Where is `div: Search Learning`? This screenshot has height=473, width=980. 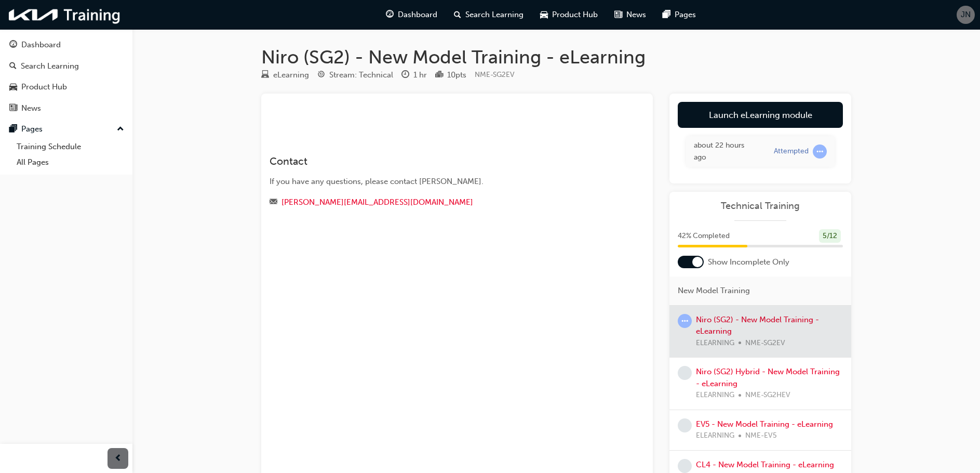
div: Search Learning is located at coordinates (50, 66).